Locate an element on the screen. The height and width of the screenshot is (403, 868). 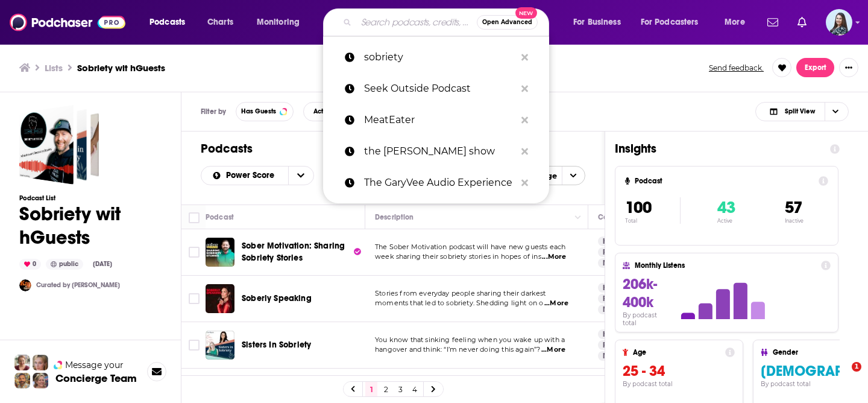
h3: Lists is located at coordinates (54, 68).